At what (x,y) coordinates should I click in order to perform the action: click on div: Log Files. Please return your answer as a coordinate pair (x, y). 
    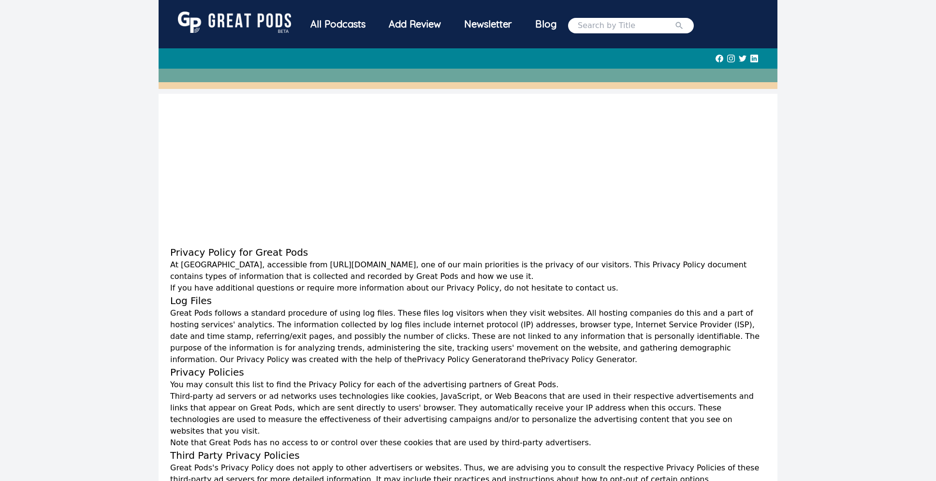
    Looking at the image, I should click on (468, 301).